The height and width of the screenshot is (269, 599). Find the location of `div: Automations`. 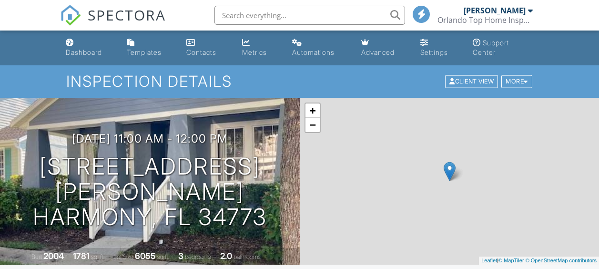

div: Automations is located at coordinates (313, 52).